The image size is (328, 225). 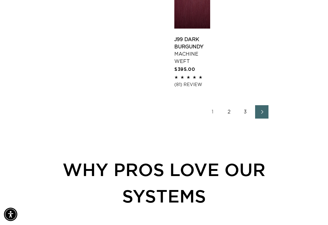 What do you see at coordinates (11, 214) in the screenshot?
I see `div: Accessibility Menu` at bounding box center [11, 214].